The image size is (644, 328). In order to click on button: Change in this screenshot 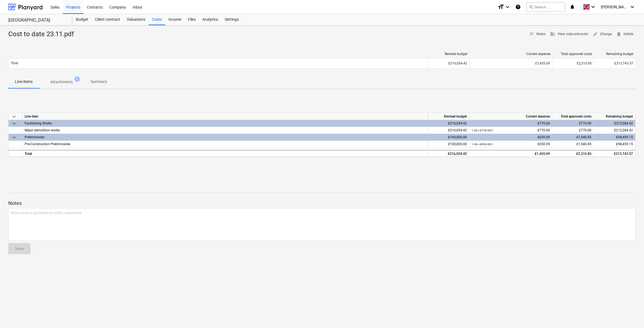, I will do `click(602, 34)`.